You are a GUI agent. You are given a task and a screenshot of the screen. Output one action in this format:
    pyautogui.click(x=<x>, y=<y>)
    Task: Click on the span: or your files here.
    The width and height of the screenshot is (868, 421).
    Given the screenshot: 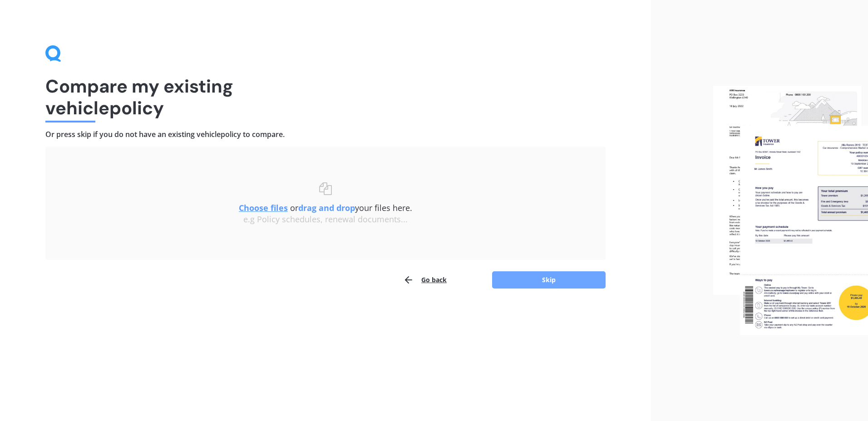 What is the action you would take?
    pyautogui.click(x=325, y=208)
    